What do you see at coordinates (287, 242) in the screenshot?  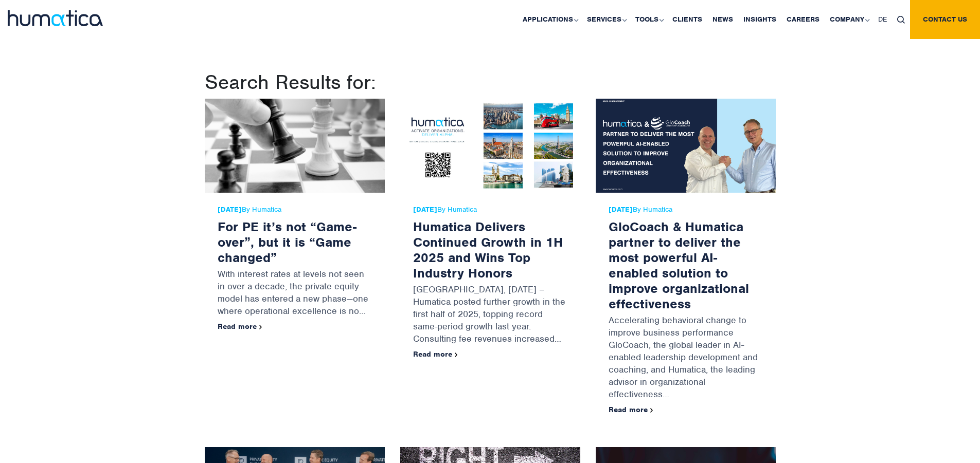 I see `a: For PE it’s not “Game-over”, but it is “Game changed”` at bounding box center [287, 242].